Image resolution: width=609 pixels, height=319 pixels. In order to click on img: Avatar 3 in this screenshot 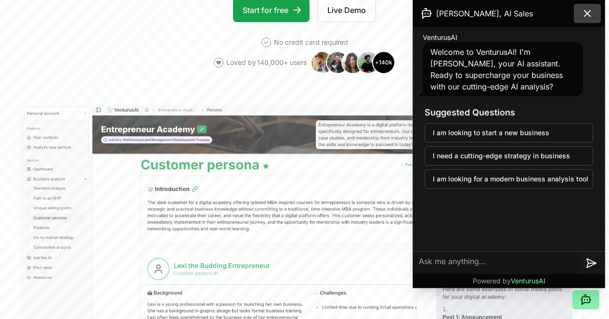, I will do `click(353, 63)`.